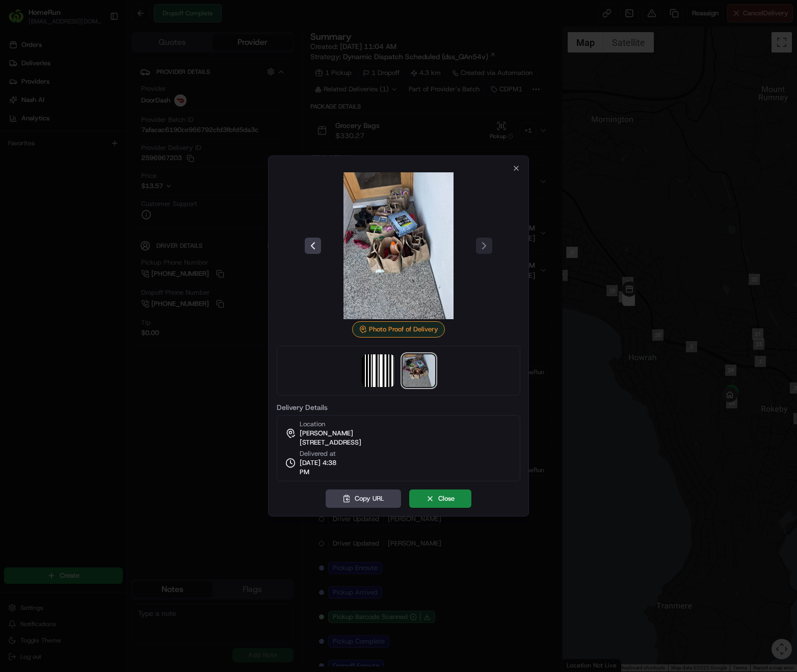 This screenshot has width=797, height=672. I want to click on button: barcode_scan_on_pickup image, so click(378, 371).